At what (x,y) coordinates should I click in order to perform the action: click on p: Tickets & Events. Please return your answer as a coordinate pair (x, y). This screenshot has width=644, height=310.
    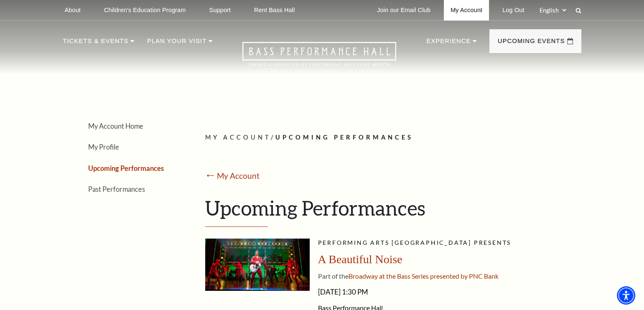
    Looking at the image, I should click on (96, 43).